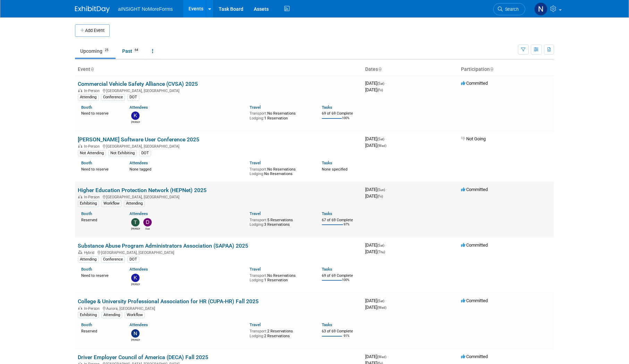  I want to click on div: Kate Silvas, so click(135, 284).